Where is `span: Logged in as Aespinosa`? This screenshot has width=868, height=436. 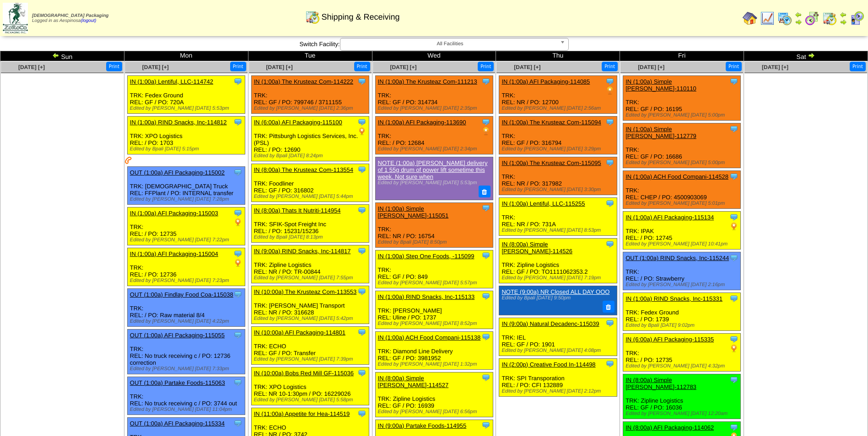
span: Logged in as Aespinosa is located at coordinates (70, 19).